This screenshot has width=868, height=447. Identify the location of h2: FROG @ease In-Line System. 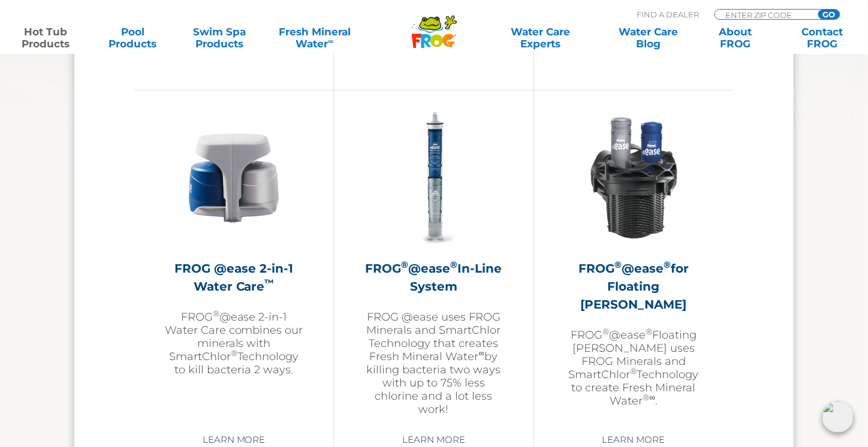
(434, 278).